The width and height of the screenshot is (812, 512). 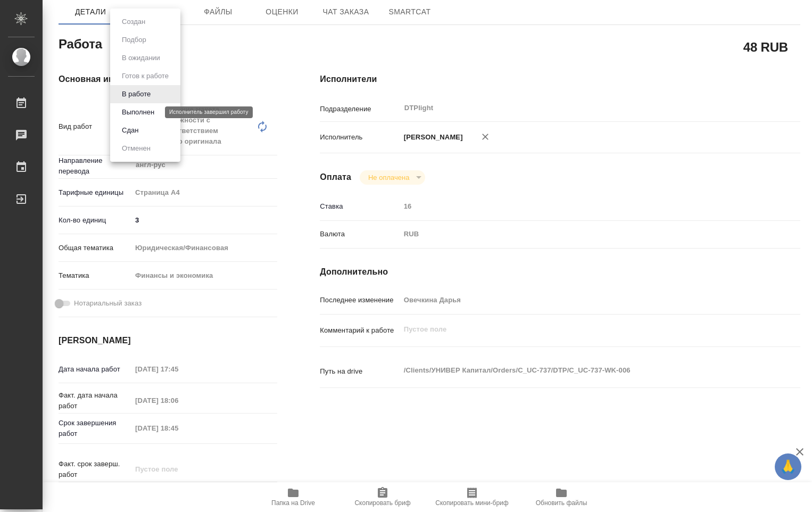 I want to click on button: Готов к работе, so click(x=145, y=76).